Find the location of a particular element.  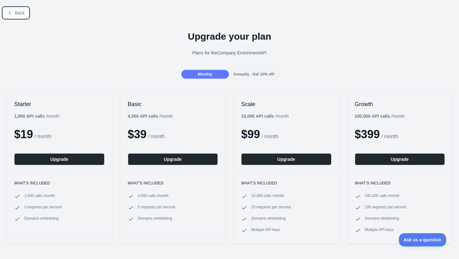

h2: Growth is located at coordinates (400, 104).